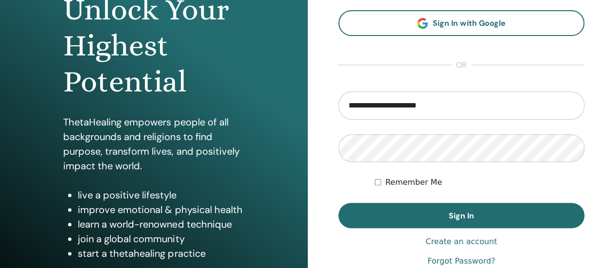 The width and height of the screenshot is (615, 268). What do you see at coordinates (461, 261) in the screenshot?
I see `a: Forgot Password?` at bounding box center [461, 261].